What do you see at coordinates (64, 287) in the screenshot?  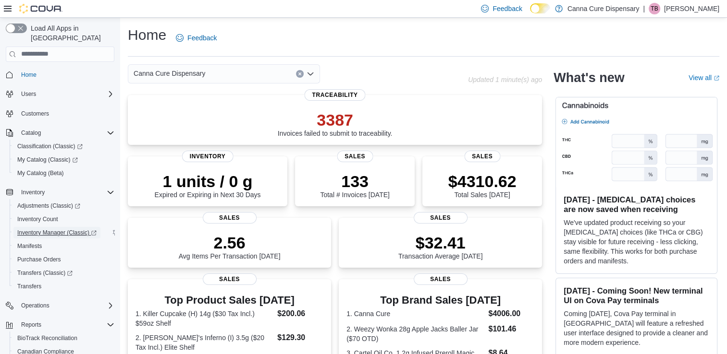 I see `button: Transfers` at bounding box center [64, 287].